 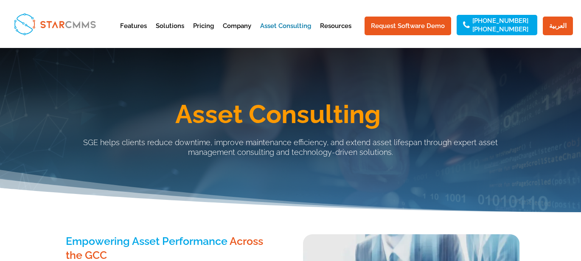 I want to click on a: Asset Consulting, so click(x=286, y=33).